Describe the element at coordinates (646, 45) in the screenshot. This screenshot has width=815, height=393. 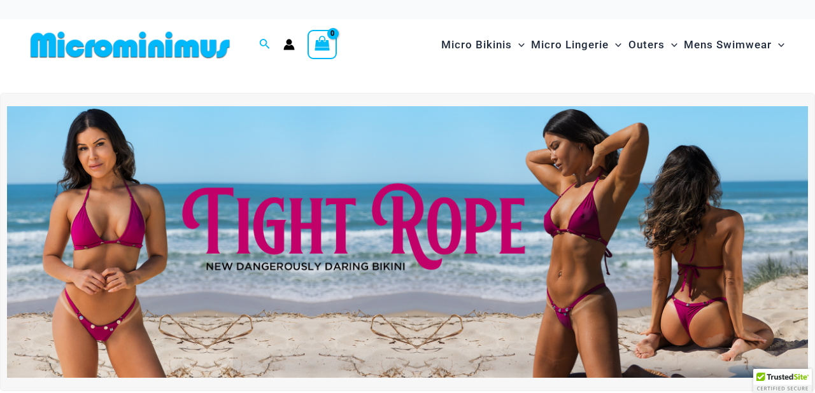
I see `span: Outers` at that location.